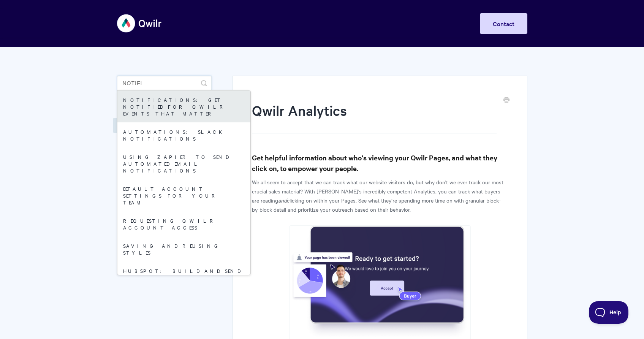  What do you see at coordinates (184, 164) in the screenshot?
I see `a: Using Zapier to send automated email notifications` at bounding box center [184, 164].